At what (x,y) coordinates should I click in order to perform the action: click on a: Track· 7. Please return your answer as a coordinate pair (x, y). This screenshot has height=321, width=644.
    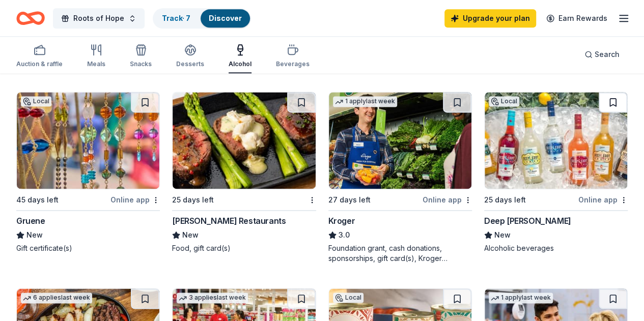
    Looking at the image, I should click on (176, 18).